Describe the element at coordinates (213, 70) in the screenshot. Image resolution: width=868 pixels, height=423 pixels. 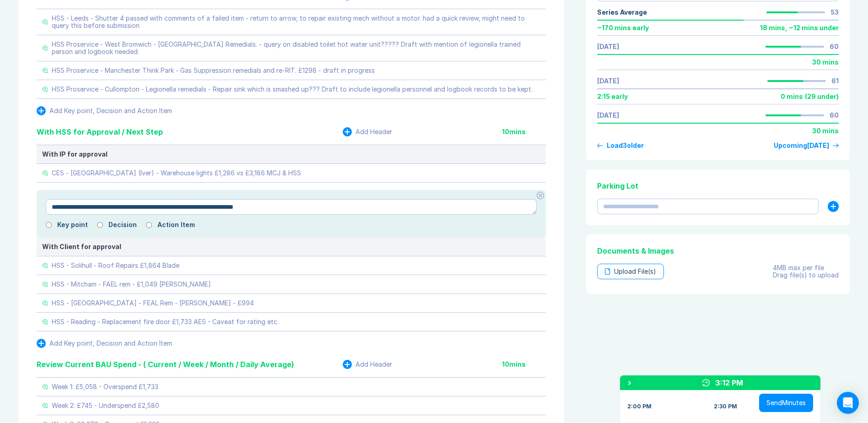
I see `div: HSS Proservice - Manchester Think Park - Gas Suppression remedials and re-RIT. £1298 - draft in p...` at that location.